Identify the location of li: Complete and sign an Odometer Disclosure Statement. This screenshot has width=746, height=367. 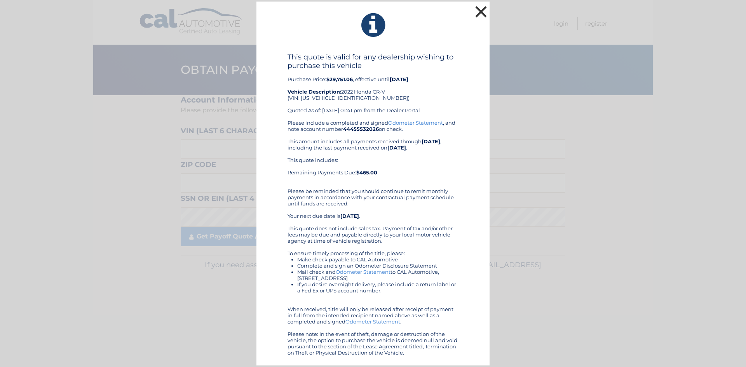
(378, 266).